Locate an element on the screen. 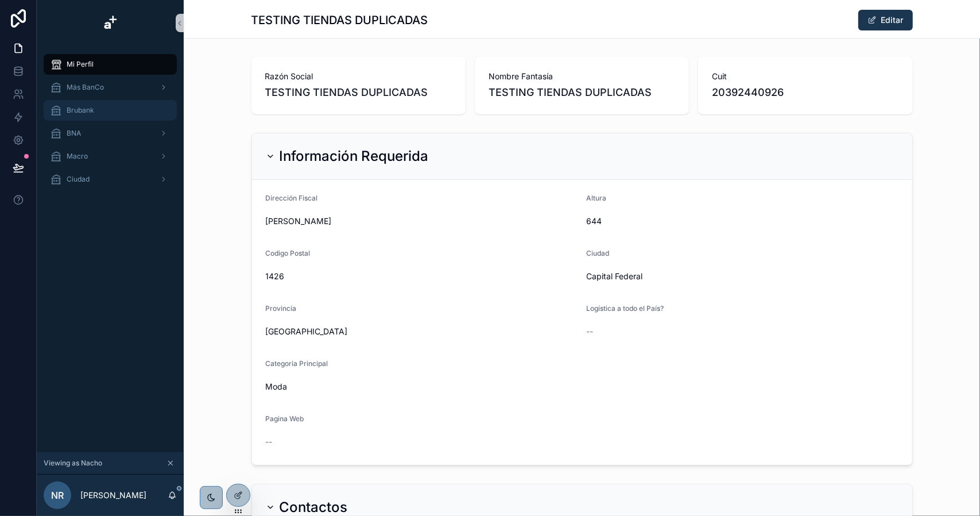 The height and width of the screenshot is (516, 980). h1: TESTING TIENDAS DUPLICADAS is located at coordinates (340, 20).